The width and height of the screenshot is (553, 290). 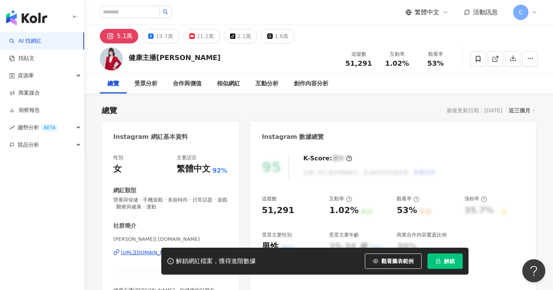 What do you see at coordinates (449, 261) in the screenshot?
I see `span: 解鎖` at bounding box center [449, 261].